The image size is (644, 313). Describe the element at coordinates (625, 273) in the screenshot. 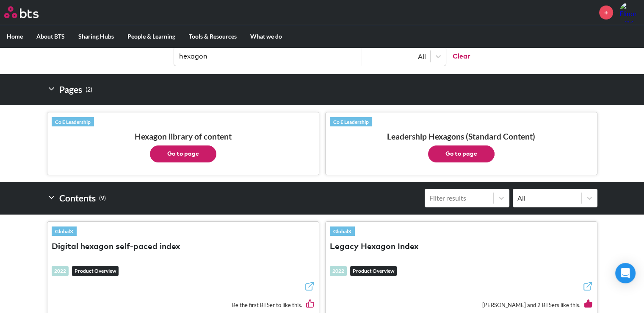

I see `div: Open Intercom Messenger` at that location.